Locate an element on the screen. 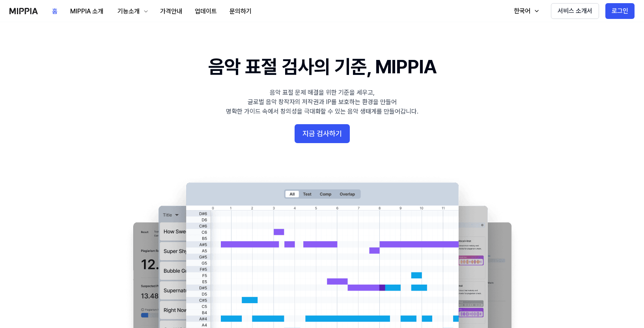 The width and height of the screenshot is (644, 328). button: 가격안내 is located at coordinates (171, 11).